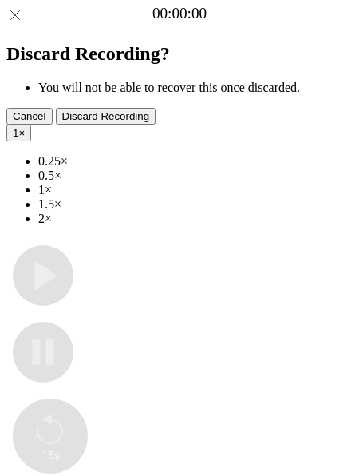 Image resolution: width=359 pixels, height=476 pixels. What do you see at coordinates (180, 14) in the screenshot?
I see `a: 00:00:00` at bounding box center [180, 14].